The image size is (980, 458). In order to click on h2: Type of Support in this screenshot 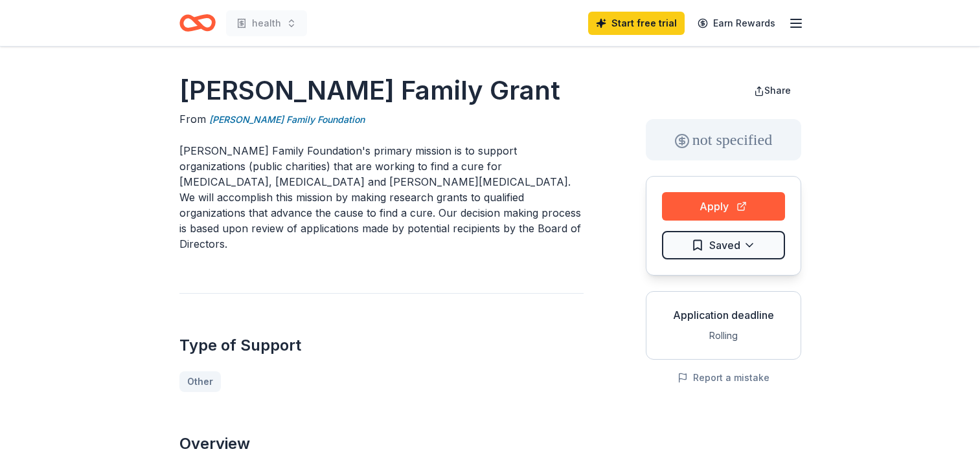, I will do `click(382, 346)`.